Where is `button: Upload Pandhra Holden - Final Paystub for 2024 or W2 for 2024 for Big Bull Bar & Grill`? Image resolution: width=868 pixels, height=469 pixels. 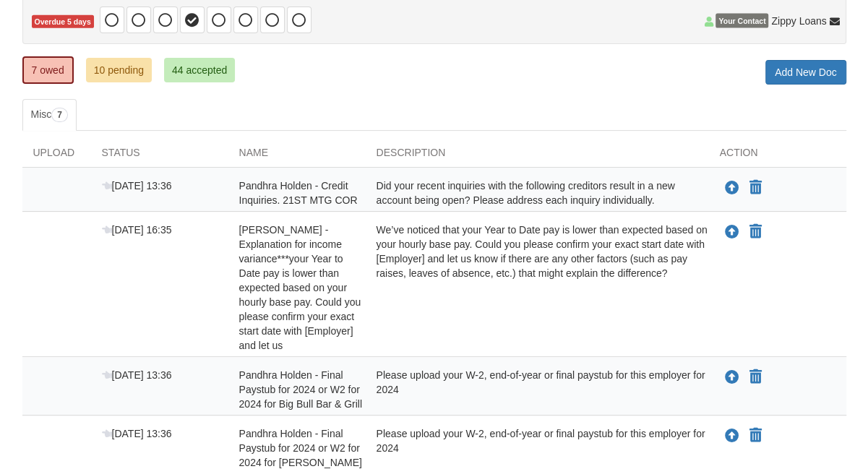 button: Upload Pandhra Holden - Final Paystub for 2024 or W2 for 2024 for Big Bull Bar & Grill is located at coordinates (733, 377).